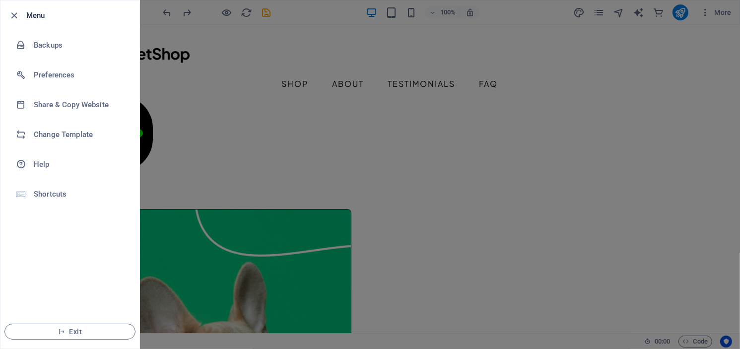  What do you see at coordinates (79, 105) in the screenshot?
I see `h6: Share & Copy Website` at bounding box center [79, 105].